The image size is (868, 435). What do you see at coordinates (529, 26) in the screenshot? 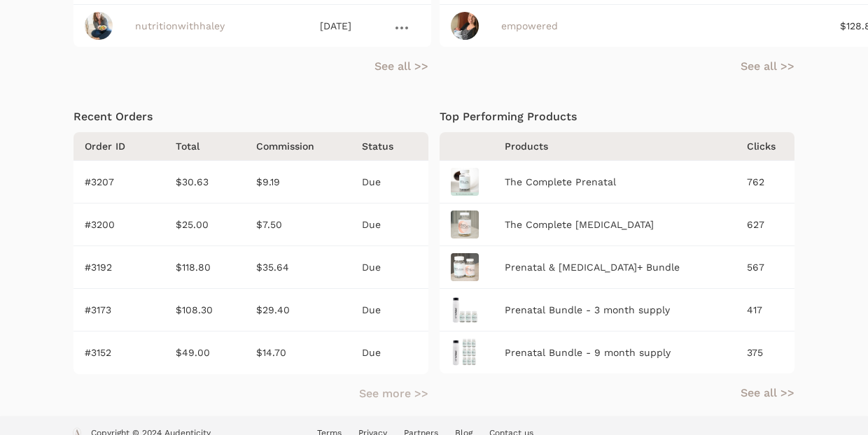
I see `a: empowered` at bounding box center [529, 26].